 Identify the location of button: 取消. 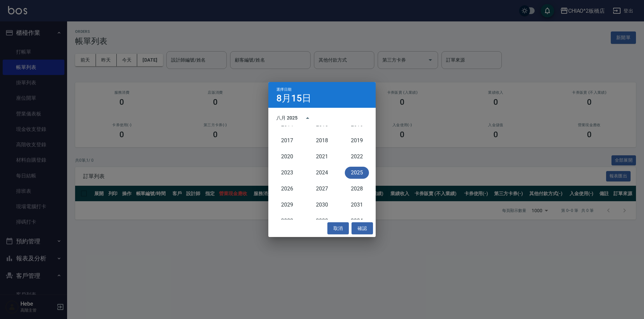
(338, 228).